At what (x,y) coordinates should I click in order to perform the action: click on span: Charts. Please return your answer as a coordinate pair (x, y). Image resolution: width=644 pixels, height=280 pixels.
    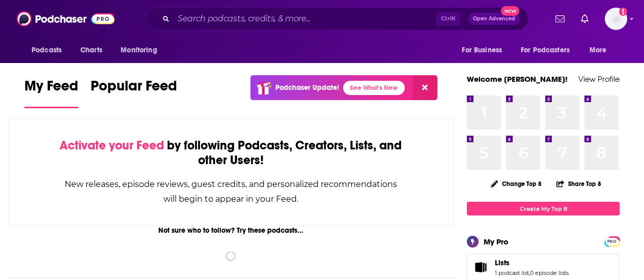
    Looking at the image, I should click on (91, 51).